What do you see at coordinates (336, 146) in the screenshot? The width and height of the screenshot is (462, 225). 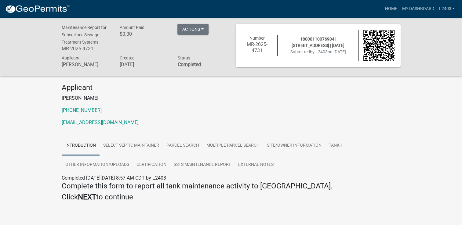 I see `a: Tank 1` at bounding box center [336, 146].